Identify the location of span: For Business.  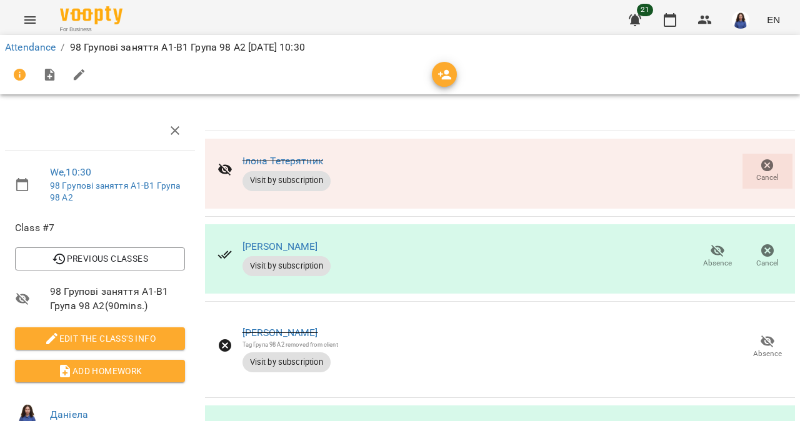
(91, 29).